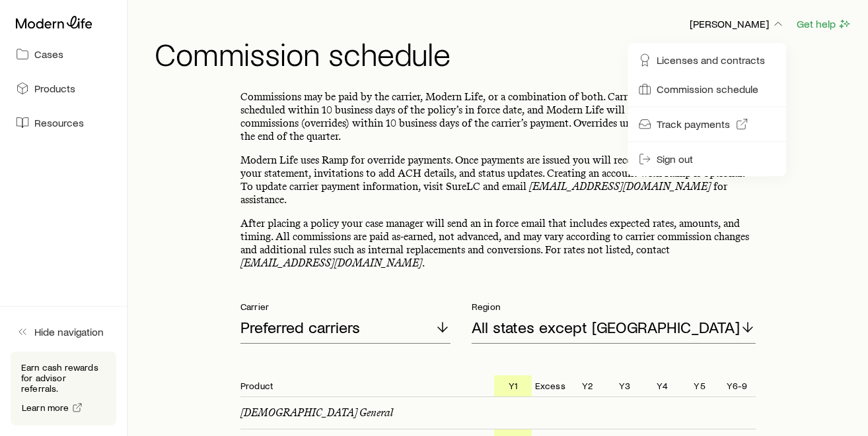  What do you see at coordinates (498, 243) in the screenshot?
I see `p: After placing a policy your case manager will send an in force email that includes expected rates...` at bounding box center [498, 243].